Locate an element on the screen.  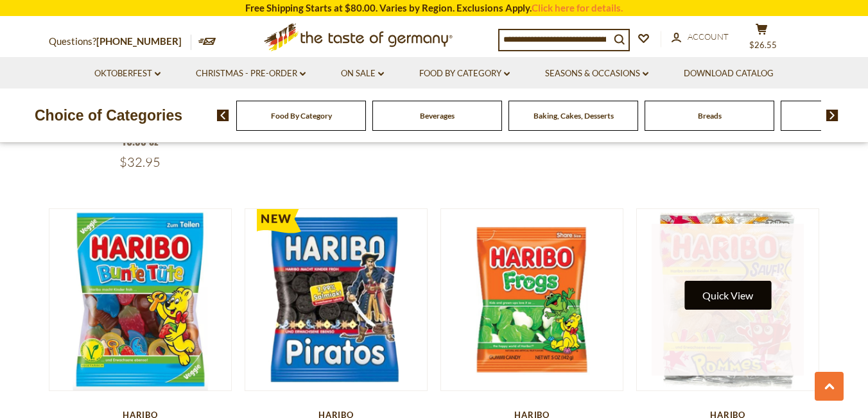
a: Christmas - PRE-ORDER is located at coordinates (251, 74).